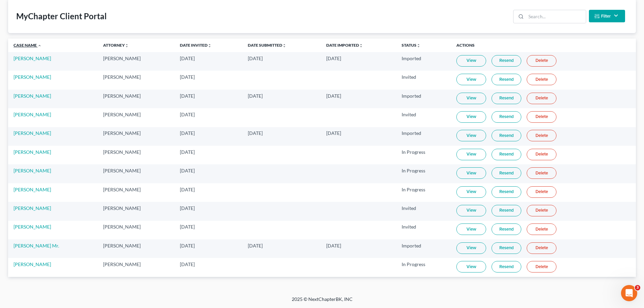 The image size is (644, 308). Describe the element at coordinates (267, 45) in the screenshot. I see `a: Date Submittedunfold_more` at that location.